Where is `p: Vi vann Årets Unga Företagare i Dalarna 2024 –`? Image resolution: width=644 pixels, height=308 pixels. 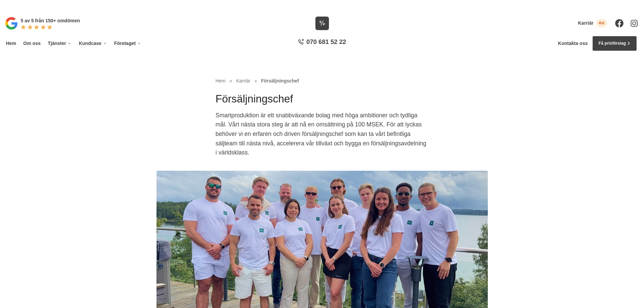
p: Vi vann Årets Unga Företagare i Dalarna 2024 – is located at coordinates (322, 5).